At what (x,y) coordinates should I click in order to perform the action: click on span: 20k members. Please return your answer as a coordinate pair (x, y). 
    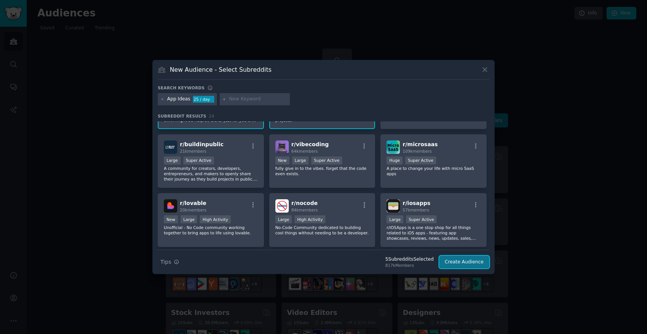
    Looking at the image, I should click on (193, 210).